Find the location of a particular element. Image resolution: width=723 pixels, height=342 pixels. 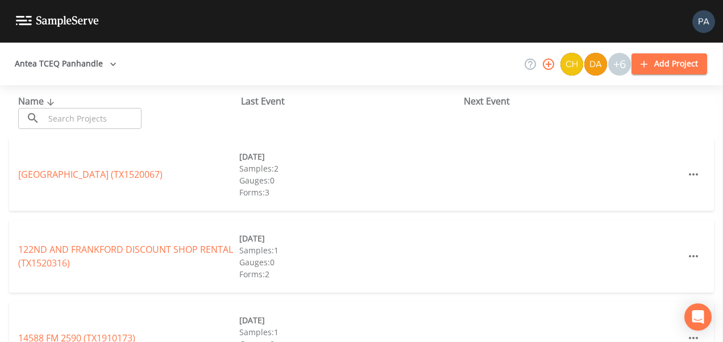

div: Next Event is located at coordinates (575, 101).